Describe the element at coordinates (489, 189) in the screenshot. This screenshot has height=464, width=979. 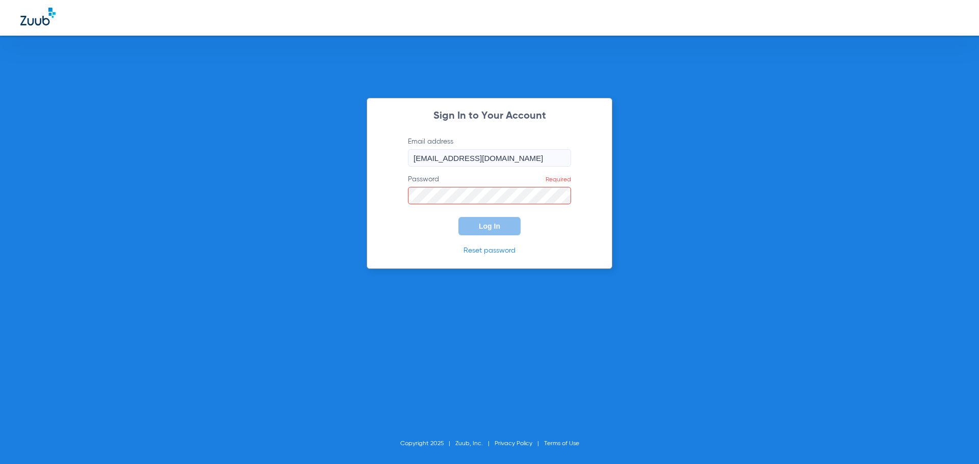
I see `label: Password` at that location.